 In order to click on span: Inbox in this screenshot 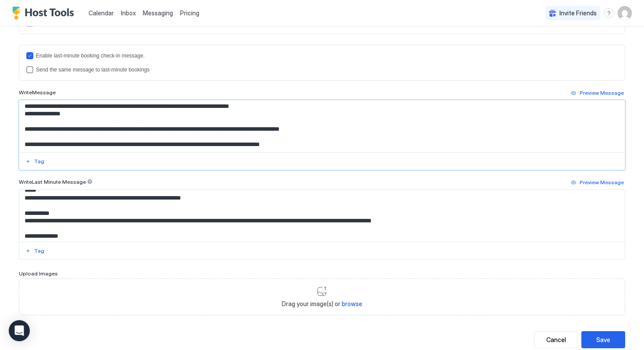, I will do `click(129, 13)`.